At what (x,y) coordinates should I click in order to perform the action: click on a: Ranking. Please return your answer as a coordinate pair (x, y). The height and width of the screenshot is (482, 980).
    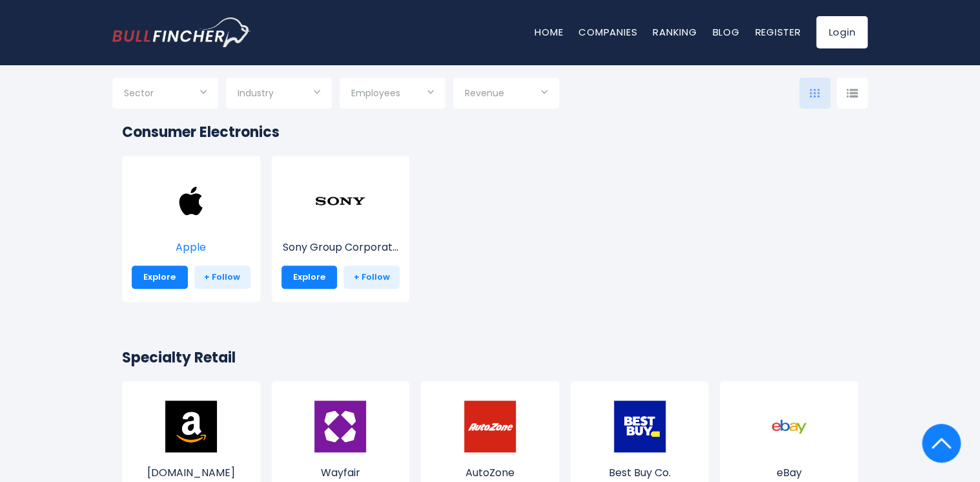
    Looking at the image, I should click on (675, 31).